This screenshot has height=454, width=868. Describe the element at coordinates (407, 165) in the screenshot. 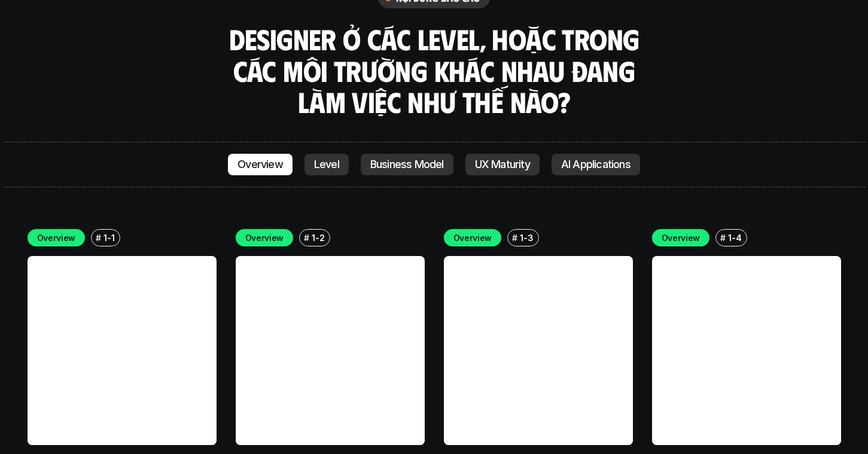

I see `p: Business Model` at that location.